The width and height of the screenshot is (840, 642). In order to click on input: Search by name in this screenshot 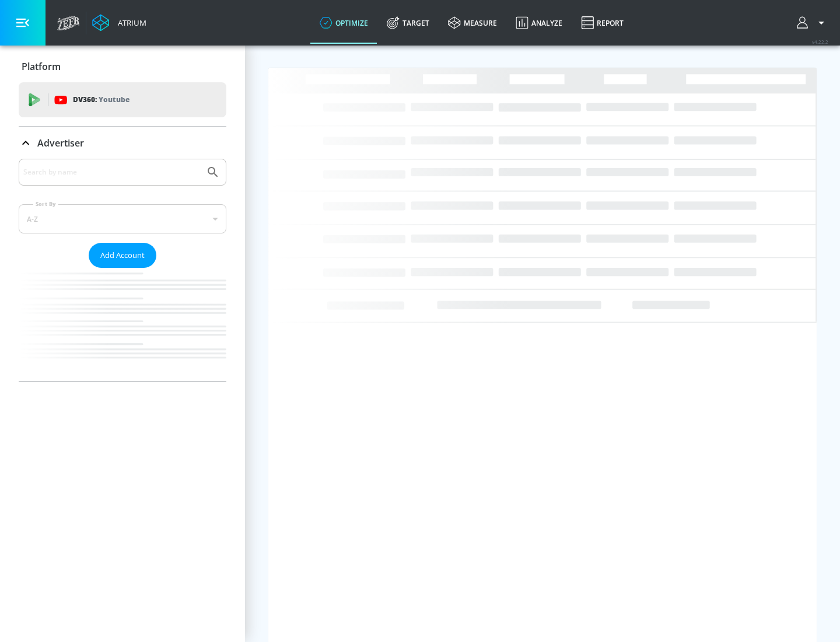, I will do `click(112, 172)`.